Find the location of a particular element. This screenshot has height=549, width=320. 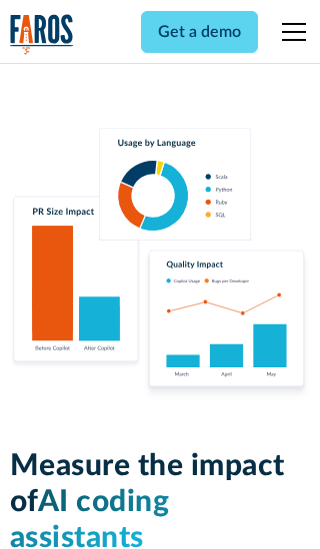

div: menu is located at coordinates (290, 32).